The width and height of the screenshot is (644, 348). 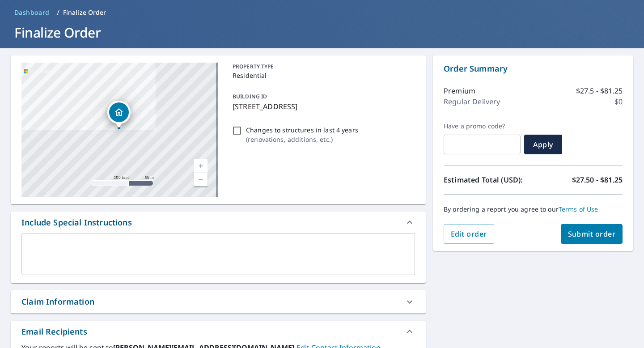 What do you see at coordinates (459, 91) in the screenshot?
I see `p: Premium` at bounding box center [459, 91].